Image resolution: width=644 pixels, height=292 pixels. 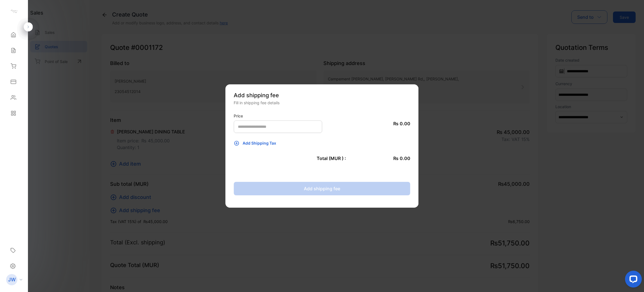 I want to click on p: JW, so click(x=12, y=279).